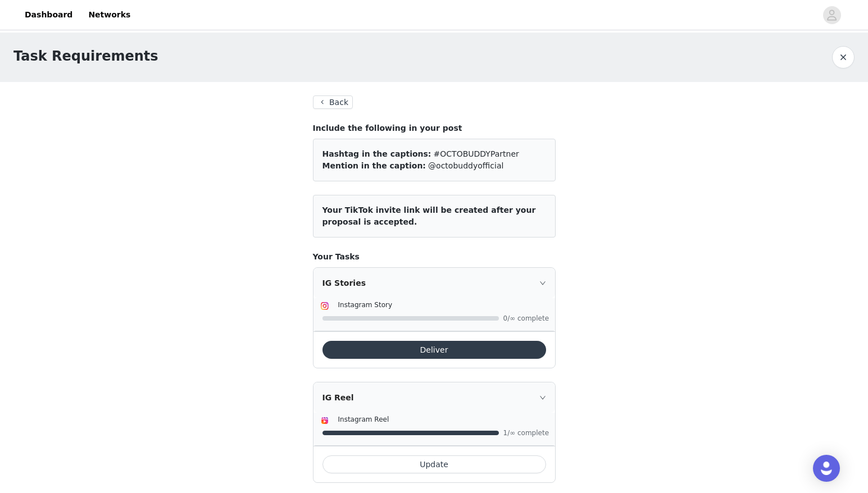 This screenshot has height=493, width=868. Describe the element at coordinates (434, 464) in the screenshot. I see `button: Update` at that location.